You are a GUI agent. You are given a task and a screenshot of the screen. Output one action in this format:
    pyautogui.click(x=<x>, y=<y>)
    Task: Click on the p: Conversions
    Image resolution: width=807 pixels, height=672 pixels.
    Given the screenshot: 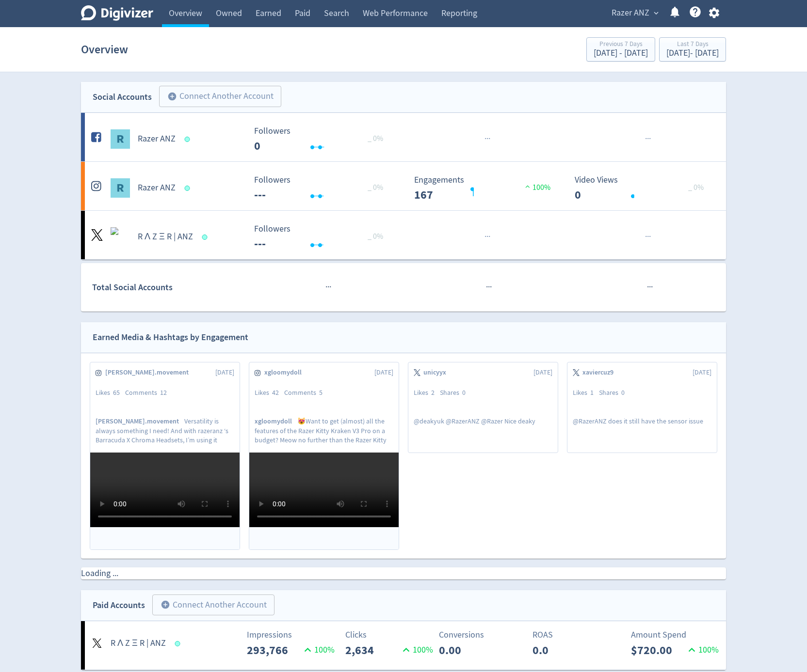 What is the action you would take?
    pyautogui.click(x=483, y=635)
    